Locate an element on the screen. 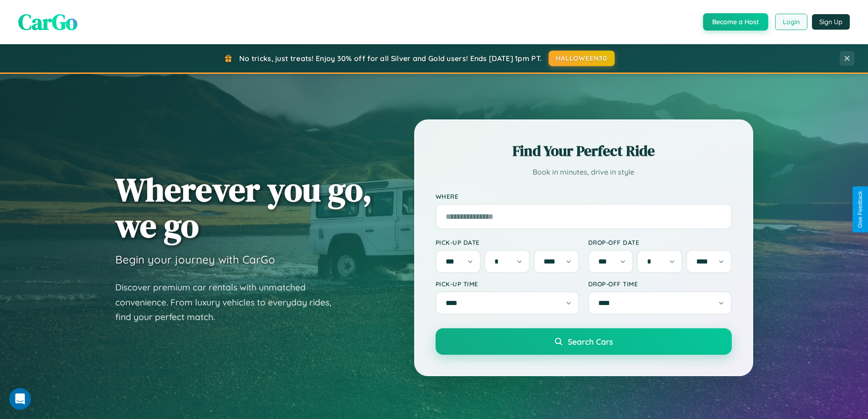  button: Become a Host is located at coordinates (735, 22).